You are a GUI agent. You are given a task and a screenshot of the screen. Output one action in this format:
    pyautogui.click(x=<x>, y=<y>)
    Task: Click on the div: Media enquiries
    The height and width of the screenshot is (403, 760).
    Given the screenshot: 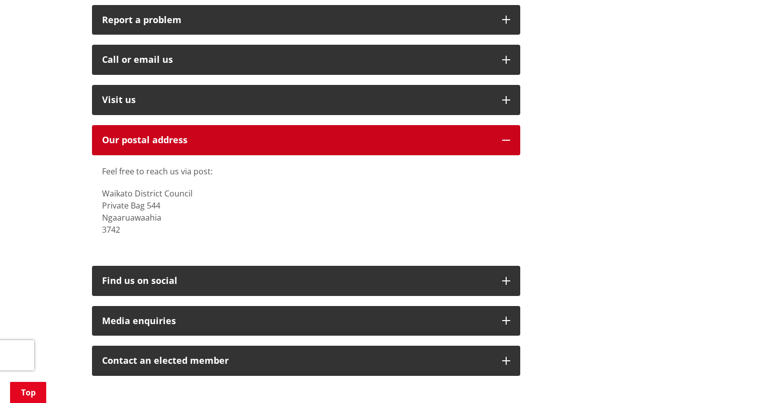 What is the action you would take?
    pyautogui.click(x=297, y=321)
    